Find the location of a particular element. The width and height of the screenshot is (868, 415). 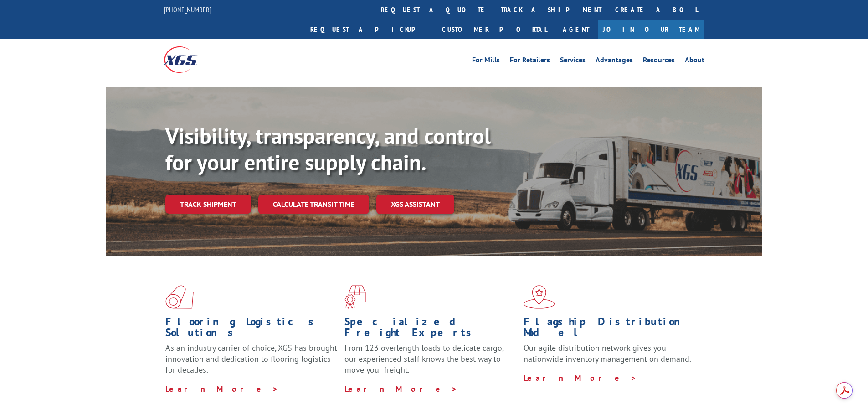

h1: Flooring Logistics Solutions is located at coordinates (251, 329).